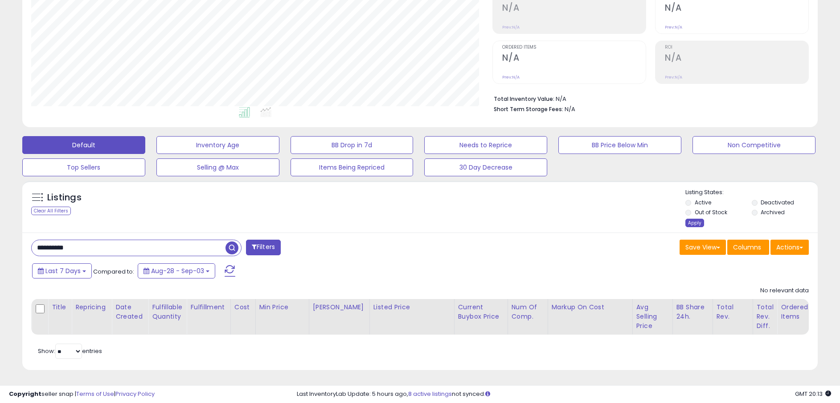  What do you see at coordinates (352, 145) in the screenshot?
I see `button: BB Drop in 7d` at bounding box center [352, 145].